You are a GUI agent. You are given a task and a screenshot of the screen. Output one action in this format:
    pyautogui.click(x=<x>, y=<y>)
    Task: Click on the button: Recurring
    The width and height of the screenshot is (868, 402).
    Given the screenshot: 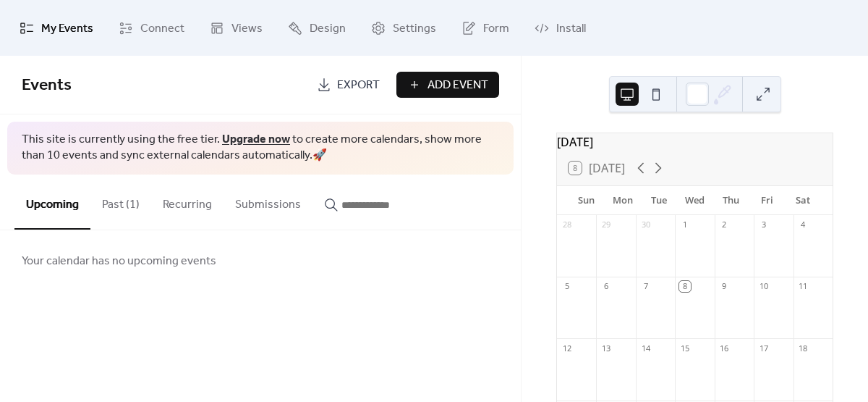 What is the action you would take?
    pyautogui.click(x=187, y=201)
    